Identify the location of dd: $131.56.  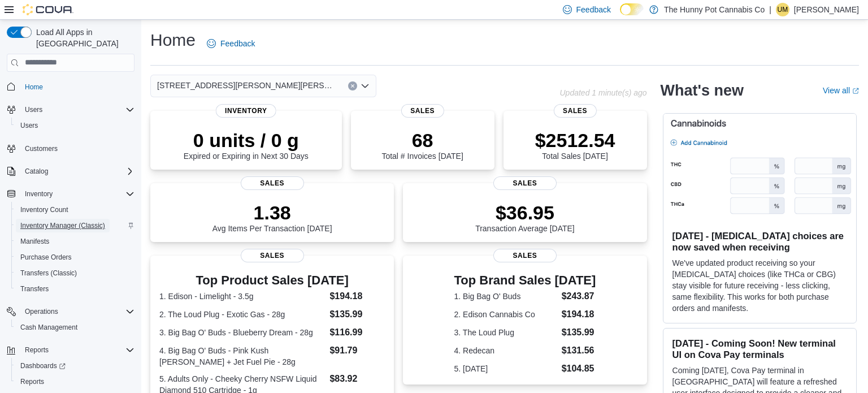
(579, 351).